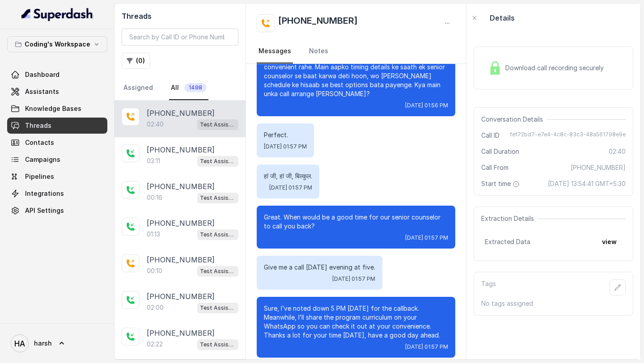 The width and height of the screenshot is (644, 363). Describe the element at coordinates (502, 18) in the screenshot. I see `p: Details` at that location.